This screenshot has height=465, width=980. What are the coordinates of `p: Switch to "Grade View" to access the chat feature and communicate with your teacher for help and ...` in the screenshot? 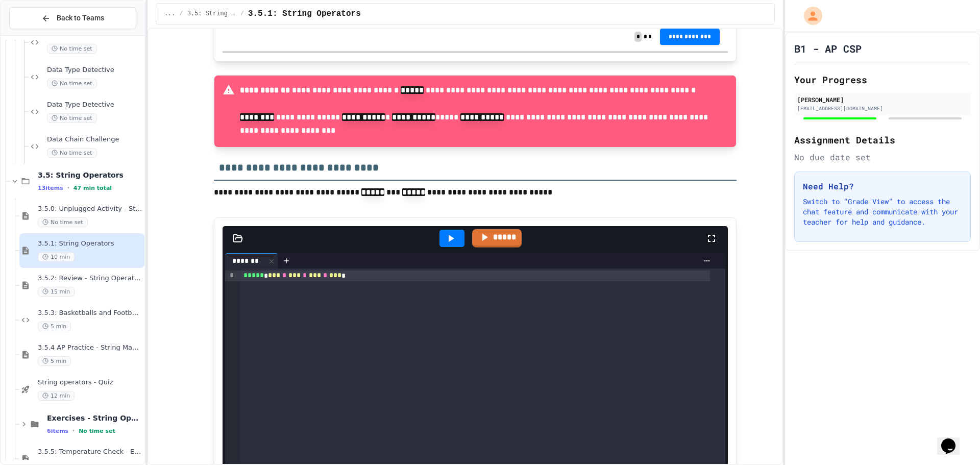 It's located at (883, 212).